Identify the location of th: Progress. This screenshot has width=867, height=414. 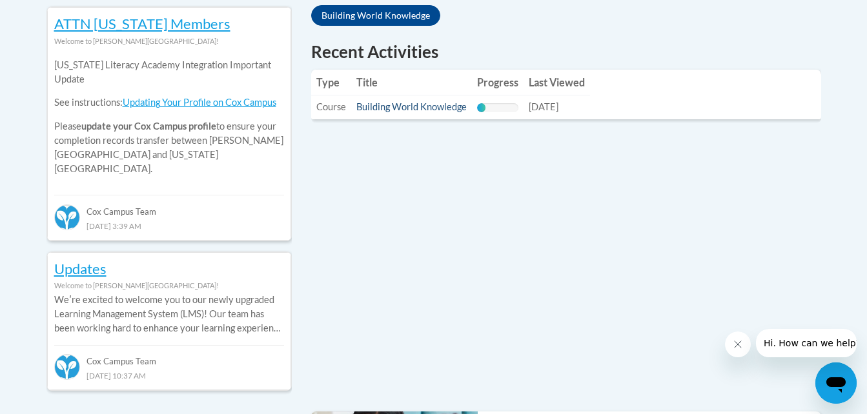
(498, 83).